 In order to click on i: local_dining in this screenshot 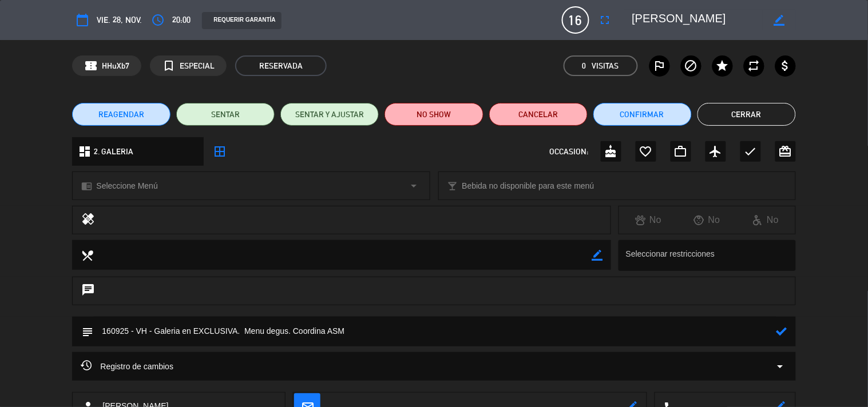, I will do `click(87, 255)`.